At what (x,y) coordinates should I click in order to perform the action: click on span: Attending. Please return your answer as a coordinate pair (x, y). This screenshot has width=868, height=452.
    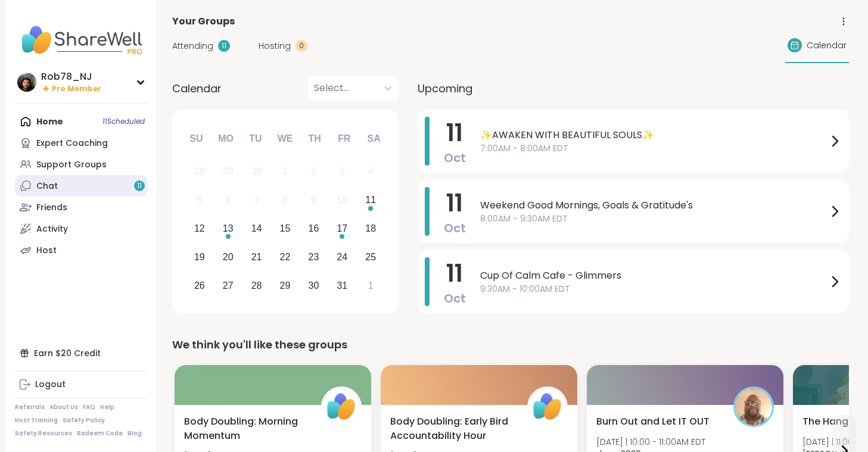
    Looking at the image, I should click on (192, 45).